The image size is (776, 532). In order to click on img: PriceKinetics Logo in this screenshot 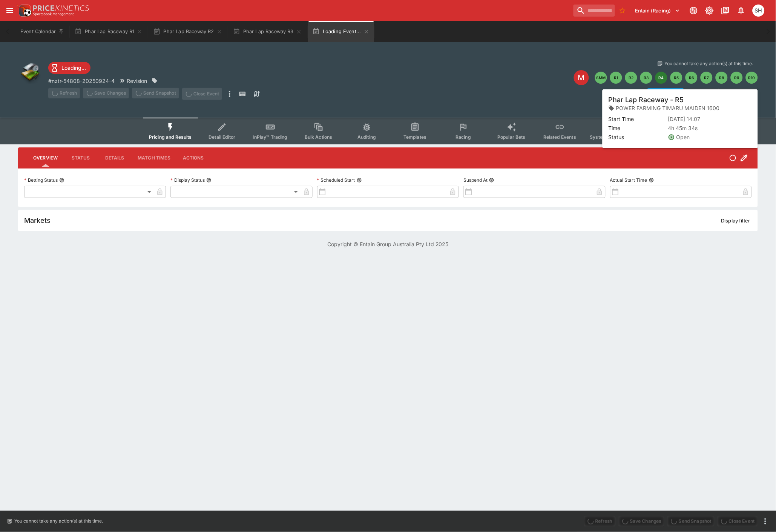, I will do `click(24, 11)`.